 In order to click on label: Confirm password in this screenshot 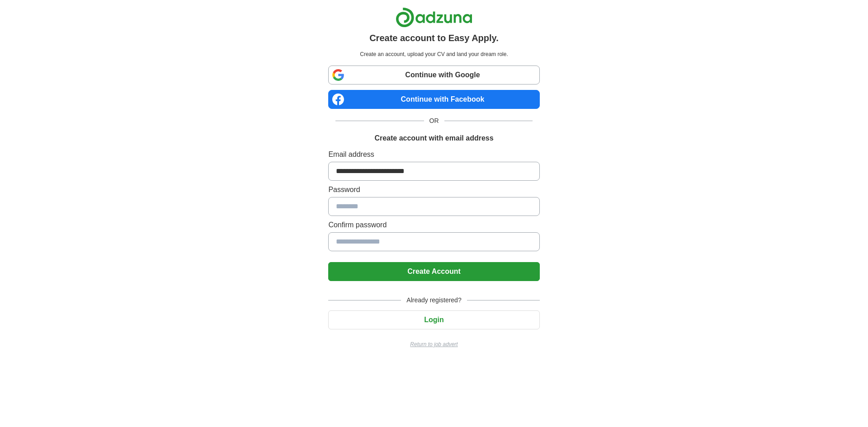, I will do `click(434, 225)`.